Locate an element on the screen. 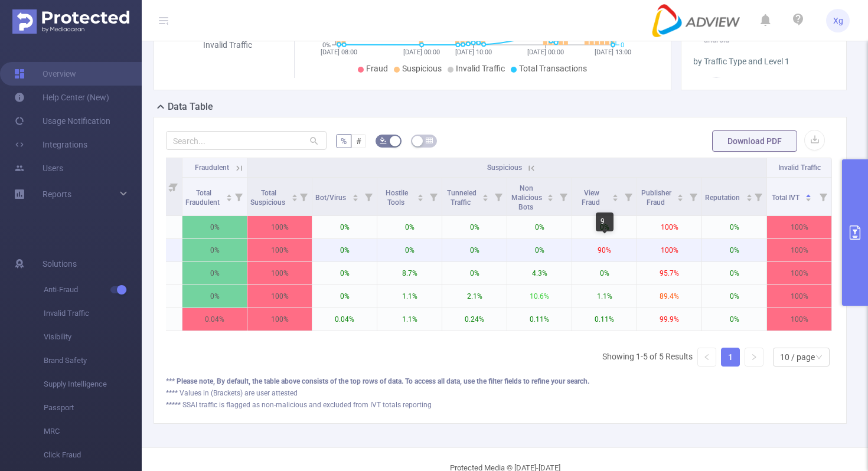 The width and height of the screenshot is (868, 471). a: Help Center (New) is located at coordinates (62, 97).